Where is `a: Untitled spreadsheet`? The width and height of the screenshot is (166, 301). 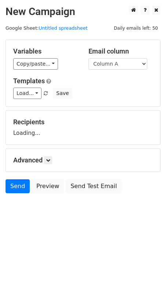
a: Untitled spreadsheet is located at coordinates (63, 28).